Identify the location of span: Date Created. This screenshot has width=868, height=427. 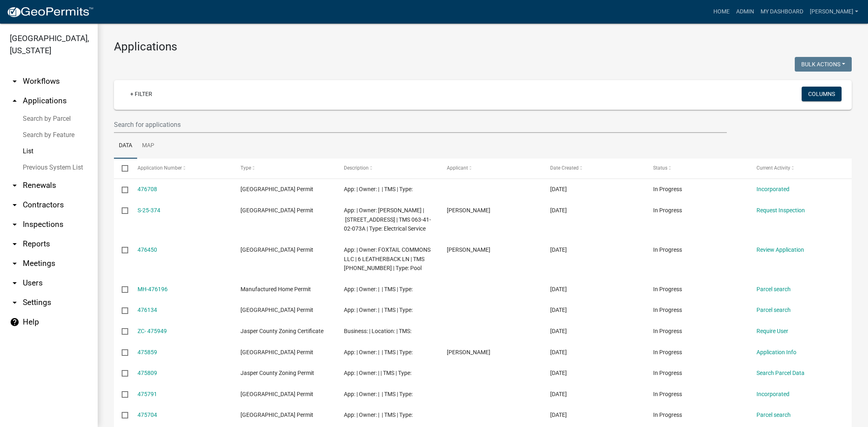
(565, 168).